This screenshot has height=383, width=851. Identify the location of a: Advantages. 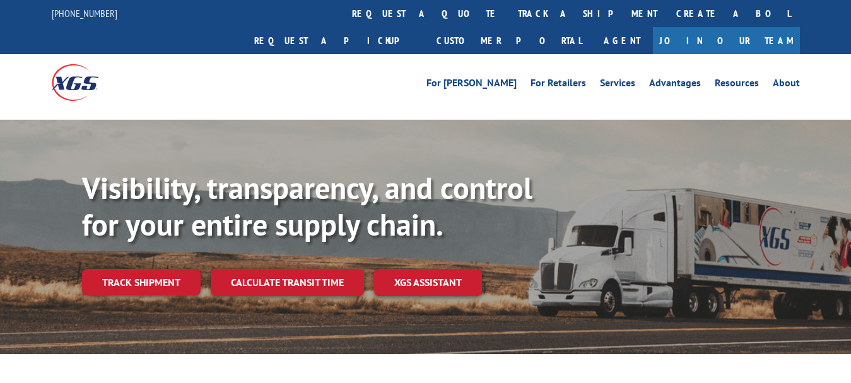
(675, 85).